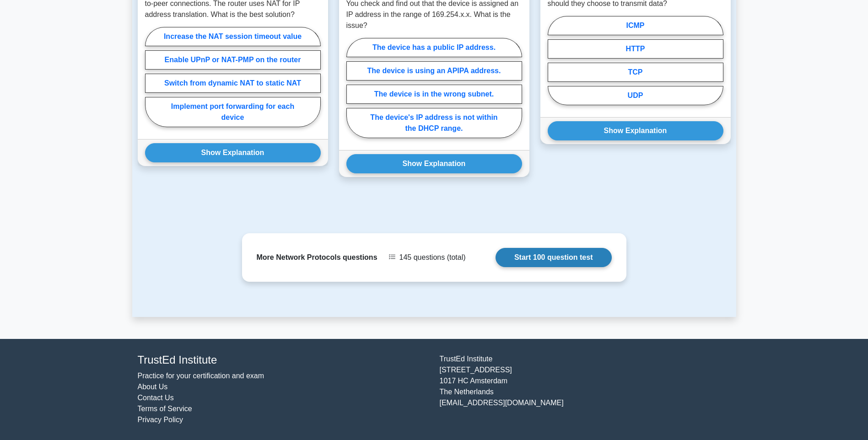 Image resolution: width=868 pixels, height=440 pixels. What do you see at coordinates (233, 84) in the screenshot?
I see `label: Switch from dynamic NAT to static NAT` at bounding box center [233, 84].